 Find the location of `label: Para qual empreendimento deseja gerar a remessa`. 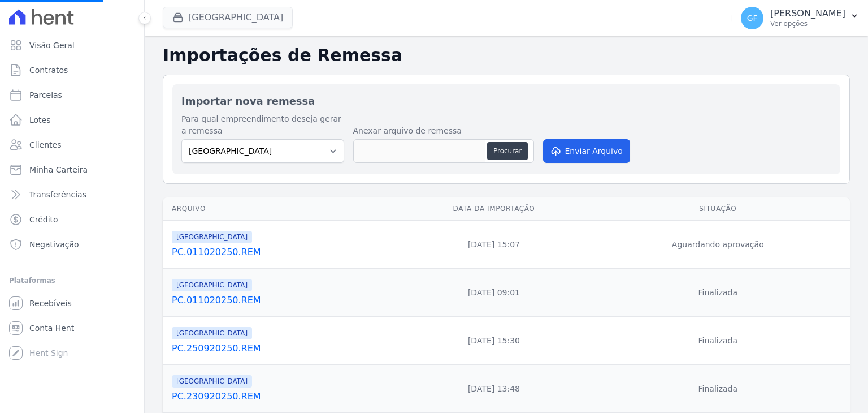

label: Para qual empreendimento deseja gerar a remessa is located at coordinates (263, 125).